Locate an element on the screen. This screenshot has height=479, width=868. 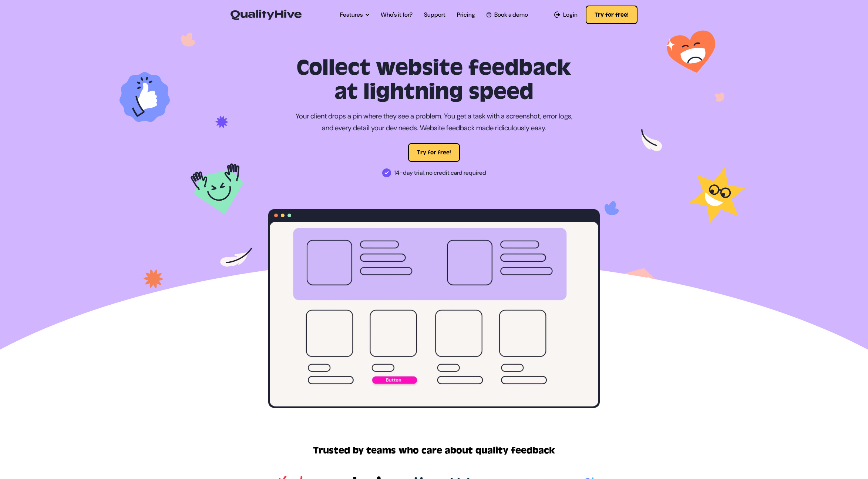
a: Who's it for? is located at coordinates (397, 14).